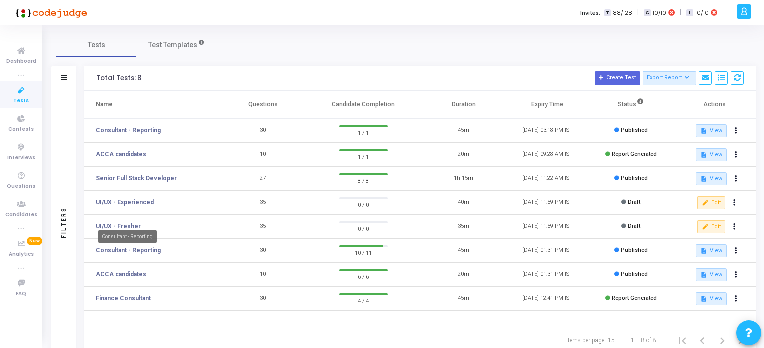 The image size is (764, 348). What do you see at coordinates (35, 241) in the screenshot?
I see `span: New` at bounding box center [35, 241].